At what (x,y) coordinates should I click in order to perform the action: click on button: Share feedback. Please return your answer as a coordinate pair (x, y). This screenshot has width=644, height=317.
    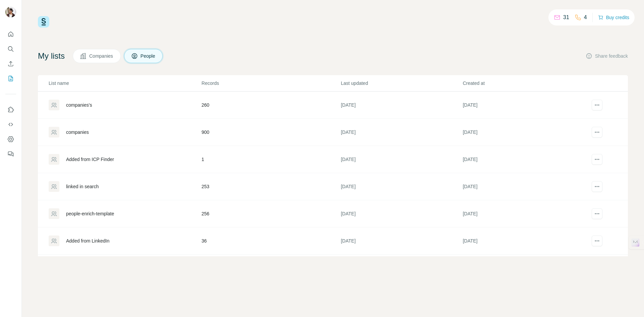
    Looking at the image, I should click on (607, 56).